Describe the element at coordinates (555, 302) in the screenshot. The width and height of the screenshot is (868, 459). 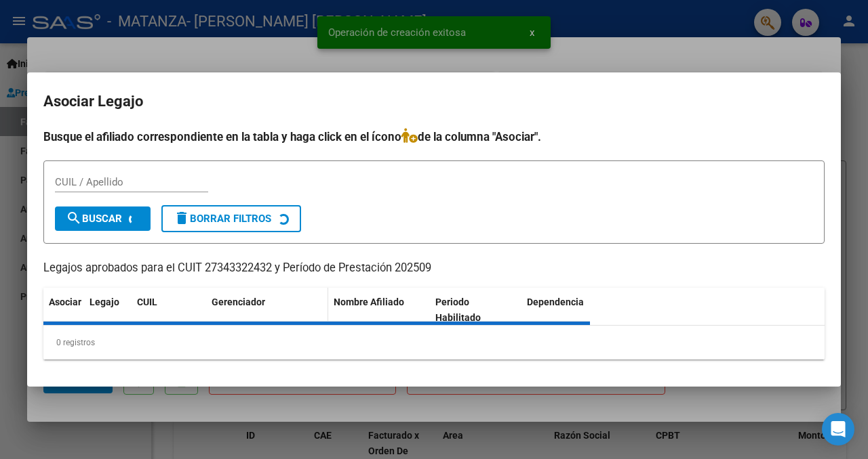
I see `span: Dependencia` at that location.